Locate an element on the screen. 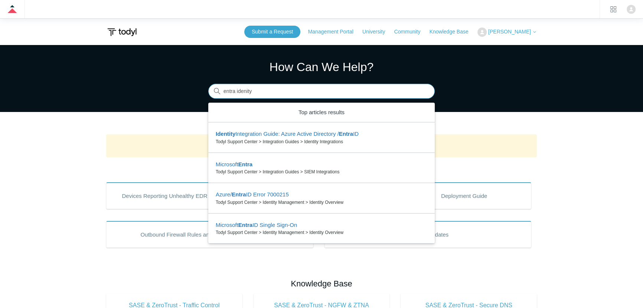 Image resolution: width=643 pixels, height=308 pixels. zd-autocomplete-title-multibrand: Suggested result 2 Microsoft <em>Entra</em> is located at coordinates (234, 165).